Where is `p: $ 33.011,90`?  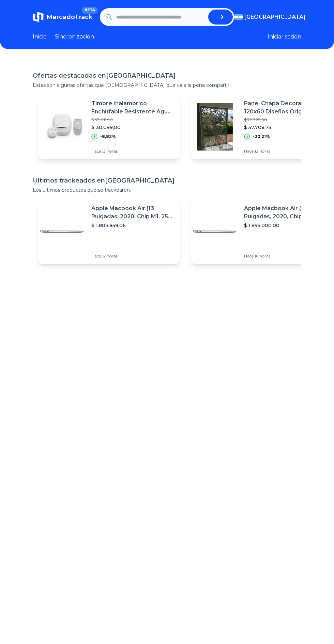
p: $ 33.011,90 is located at coordinates (133, 120).